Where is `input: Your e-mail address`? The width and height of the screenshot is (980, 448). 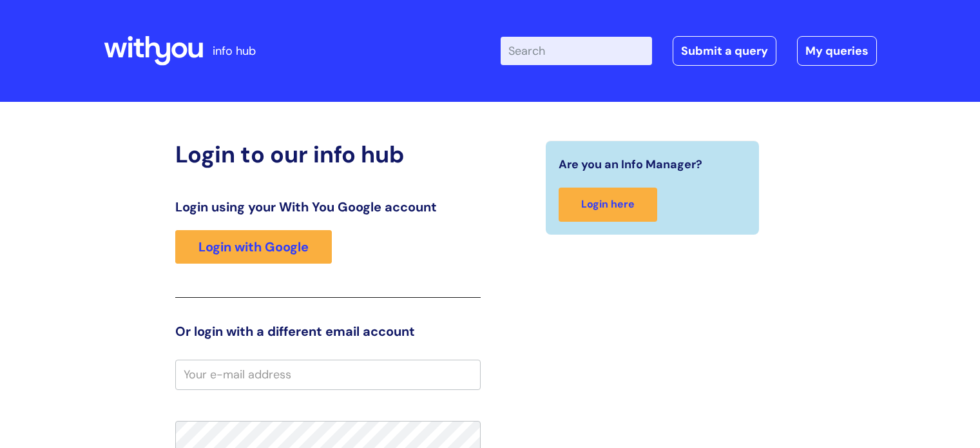
input: Your e-mail address is located at coordinates (328, 375).